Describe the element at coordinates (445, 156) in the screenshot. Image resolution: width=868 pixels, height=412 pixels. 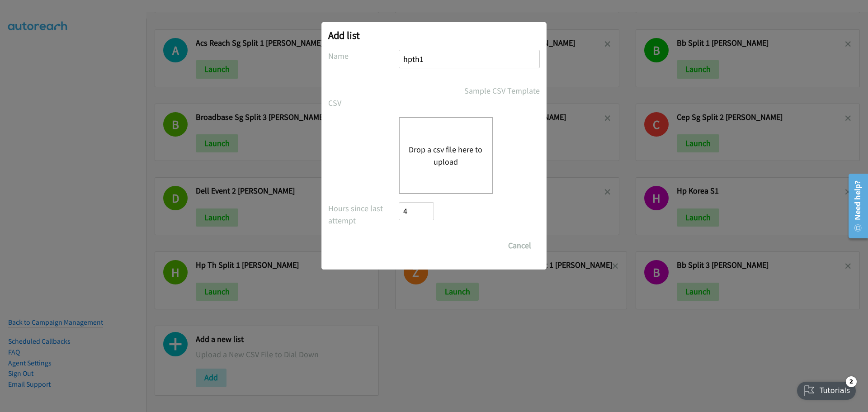
I see `button: Drop a csv file here to upload` at that location.